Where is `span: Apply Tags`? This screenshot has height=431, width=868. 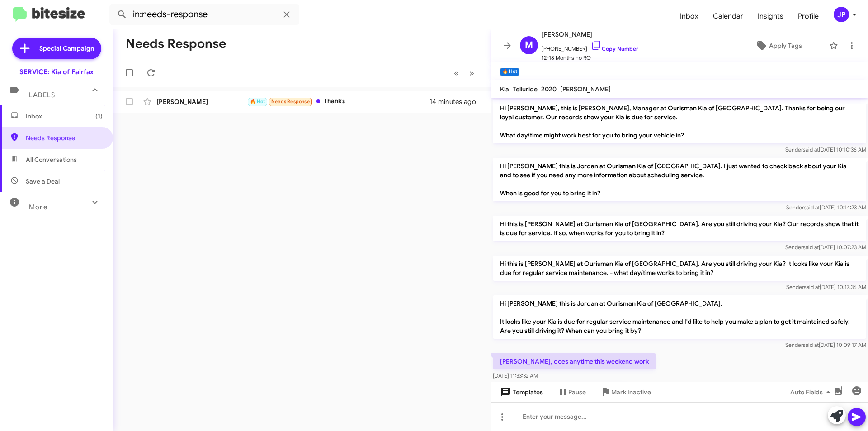
span: Apply Tags is located at coordinates (785, 46).